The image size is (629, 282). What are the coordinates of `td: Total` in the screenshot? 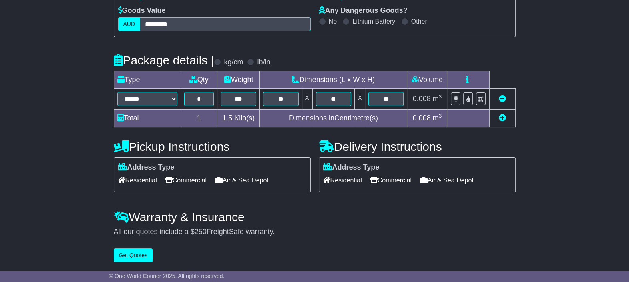 It's located at (147, 119).